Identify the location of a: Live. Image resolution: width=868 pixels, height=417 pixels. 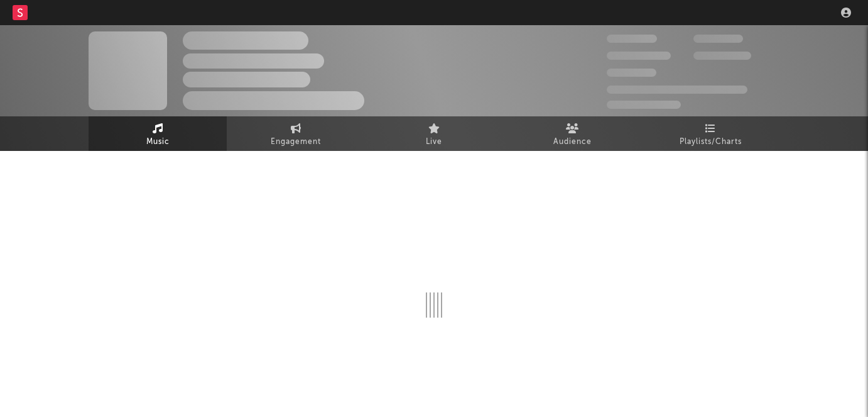
(434, 133).